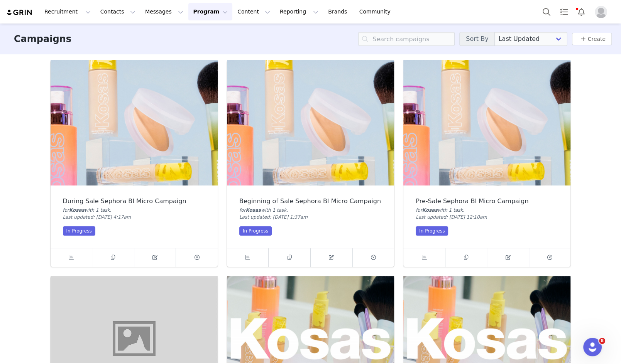 The image size is (621, 364). Describe the element at coordinates (210, 12) in the screenshot. I see `button: Program` at that location.